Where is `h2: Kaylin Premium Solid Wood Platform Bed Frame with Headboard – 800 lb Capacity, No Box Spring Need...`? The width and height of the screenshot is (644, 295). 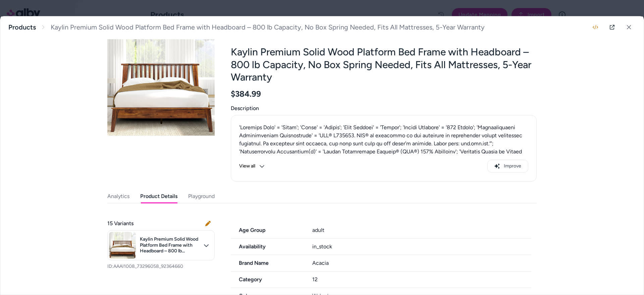 h2: Kaylin Premium Solid Wood Platform Bed Frame with Headboard – 800 lb Capacity, No Box Spring Need... is located at coordinates (383, 64).